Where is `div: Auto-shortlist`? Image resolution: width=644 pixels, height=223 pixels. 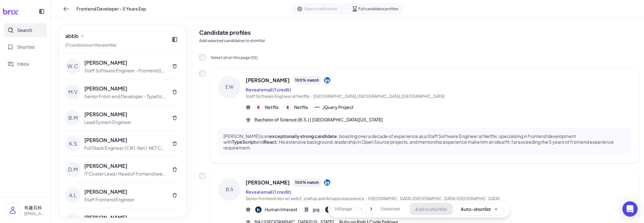
div: Auto-shortlist is located at coordinates (480, 209).